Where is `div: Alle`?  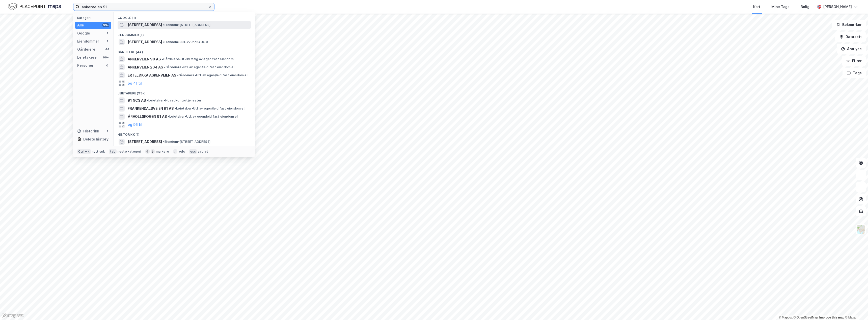
div: Alle is located at coordinates (80, 26).